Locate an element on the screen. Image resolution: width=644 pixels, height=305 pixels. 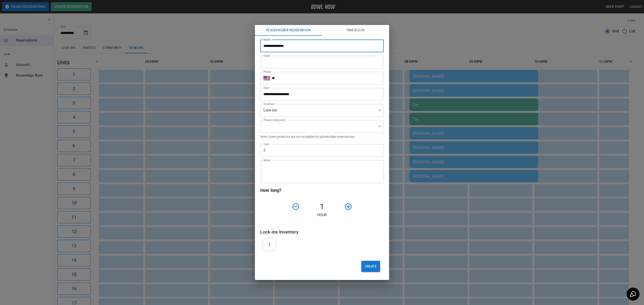
button: Select country is located at coordinates (267, 78).